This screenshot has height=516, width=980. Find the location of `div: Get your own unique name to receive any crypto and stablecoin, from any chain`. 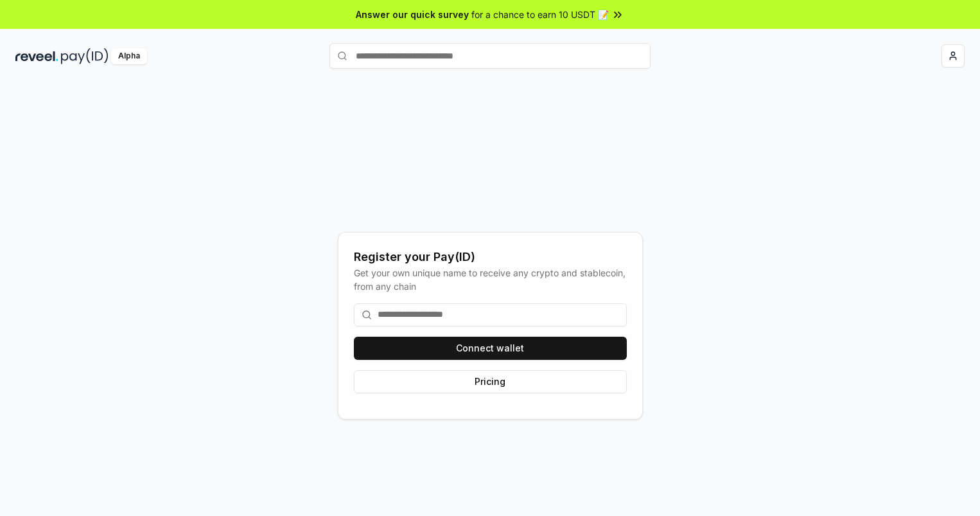

div: Get your own unique name to receive any crypto and stablecoin, from any chain is located at coordinates (490, 280).